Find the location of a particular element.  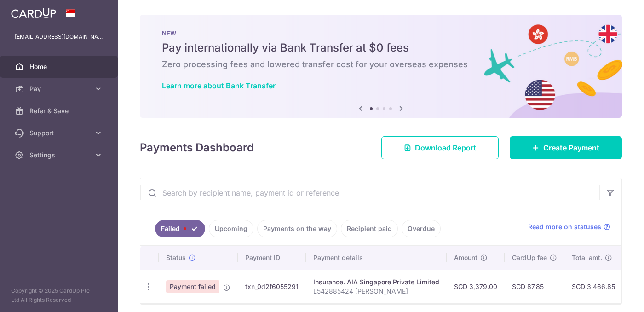

span: Pay is located at coordinates (60, 89).